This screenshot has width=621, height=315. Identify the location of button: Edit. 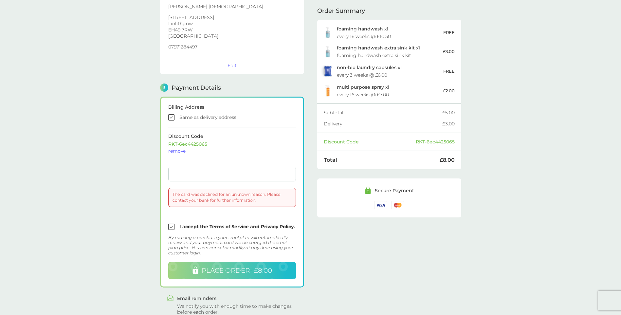
(232, 65).